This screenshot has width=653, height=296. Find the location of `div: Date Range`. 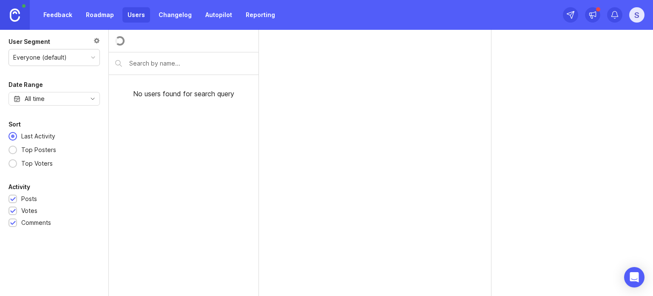

div: Date Range is located at coordinates (26, 85).